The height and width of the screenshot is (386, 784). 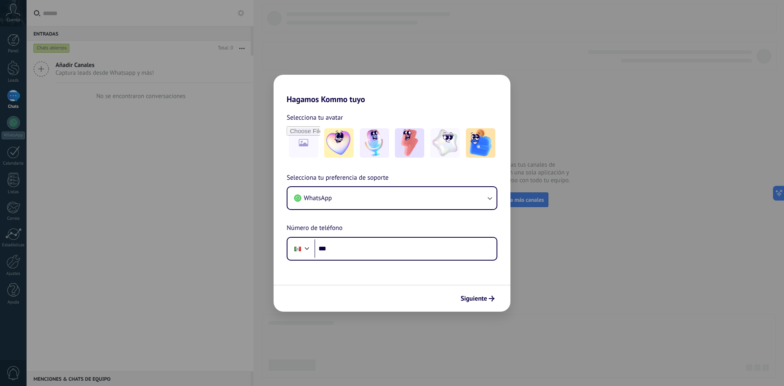 What do you see at coordinates (477, 298) in the screenshot?
I see `button: Siguiente` at bounding box center [477, 298].